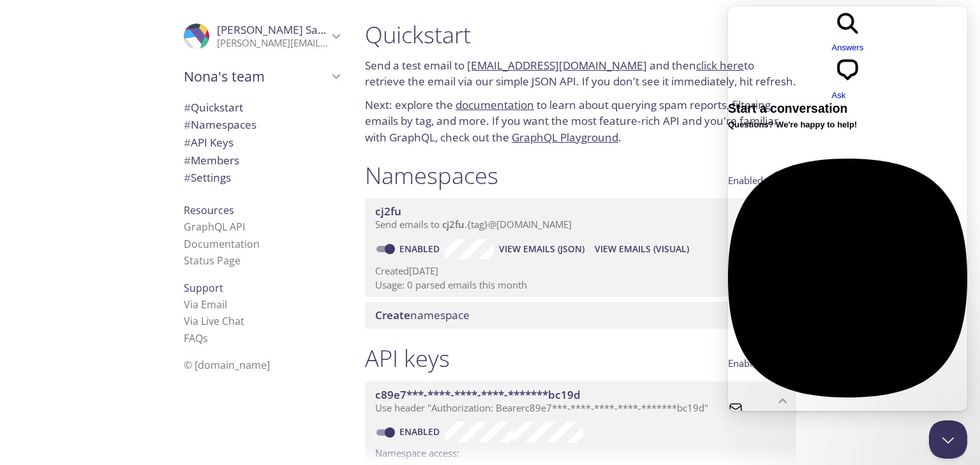  What do you see at coordinates (256, 77) in the screenshot?
I see `span: Nona's team` at bounding box center [256, 77].